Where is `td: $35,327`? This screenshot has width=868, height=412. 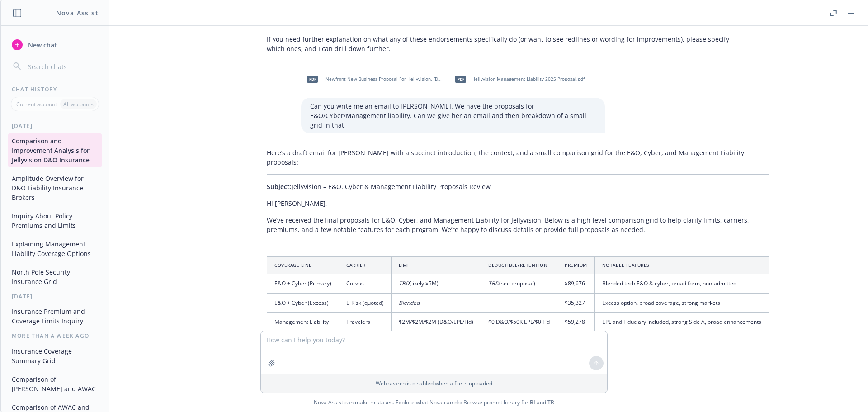
td: $35,327 is located at coordinates (576, 303).